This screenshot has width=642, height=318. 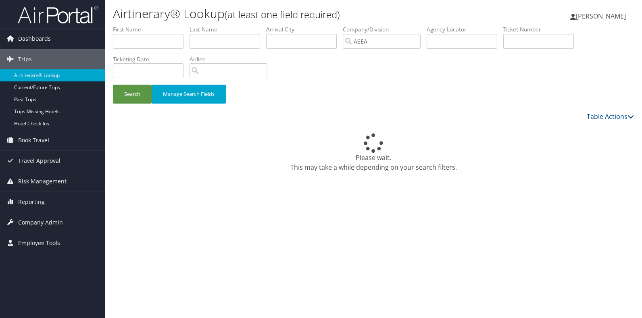 I want to click on label: Agency Locator, so click(x=465, y=29).